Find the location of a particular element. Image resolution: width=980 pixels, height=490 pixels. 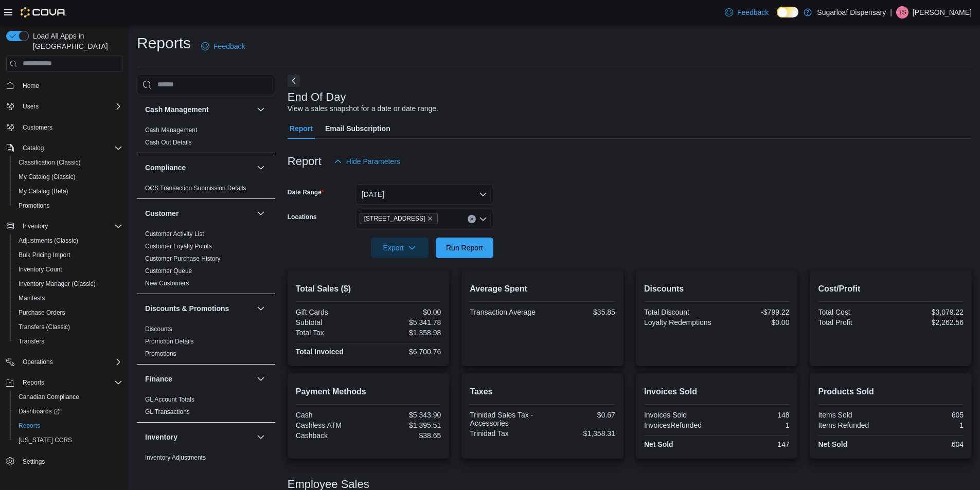

a: Cash Management is located at coordinates (170, 130).